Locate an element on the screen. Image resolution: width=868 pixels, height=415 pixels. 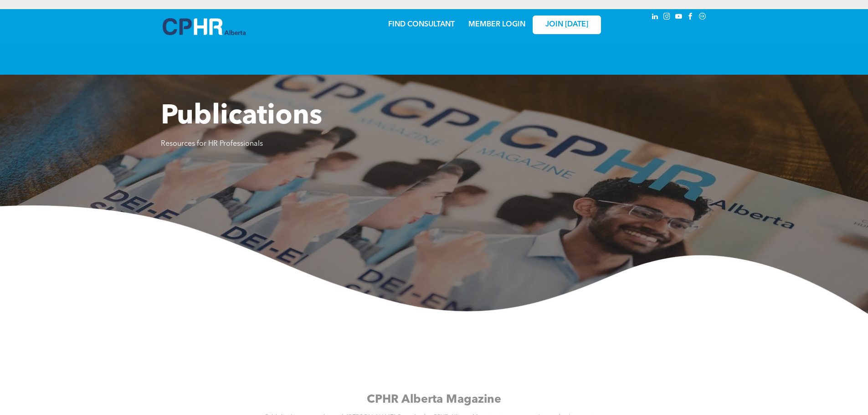
span: Publications is located at coordinates (242, 117).